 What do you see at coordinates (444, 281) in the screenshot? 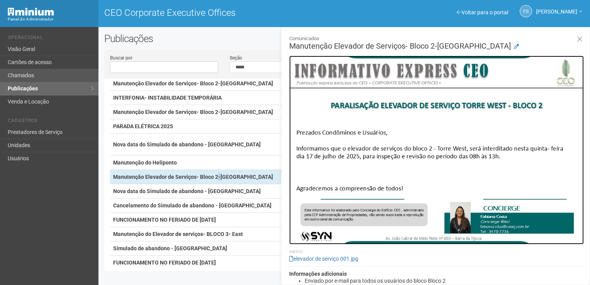
I see `li: Enviado por e-mail para todos os usuários do bloco Bloco 2` at bounding box center [444, 281].